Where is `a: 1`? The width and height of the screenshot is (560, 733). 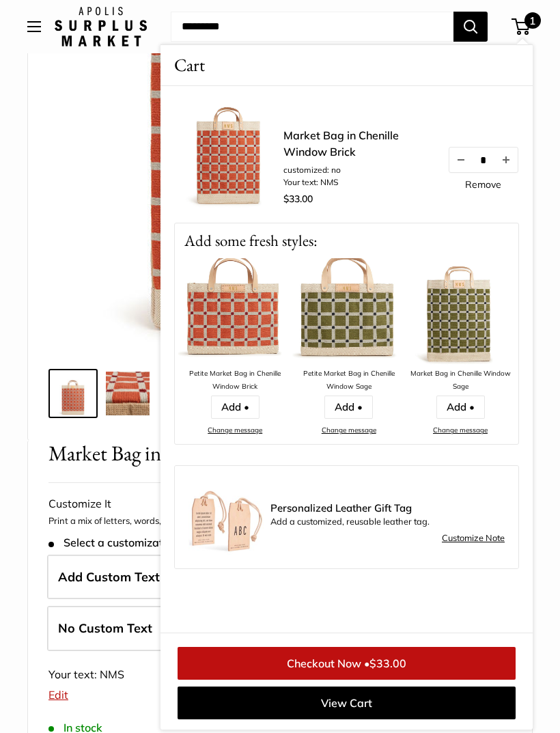
a: 1 is located at coordinates (521, 27).